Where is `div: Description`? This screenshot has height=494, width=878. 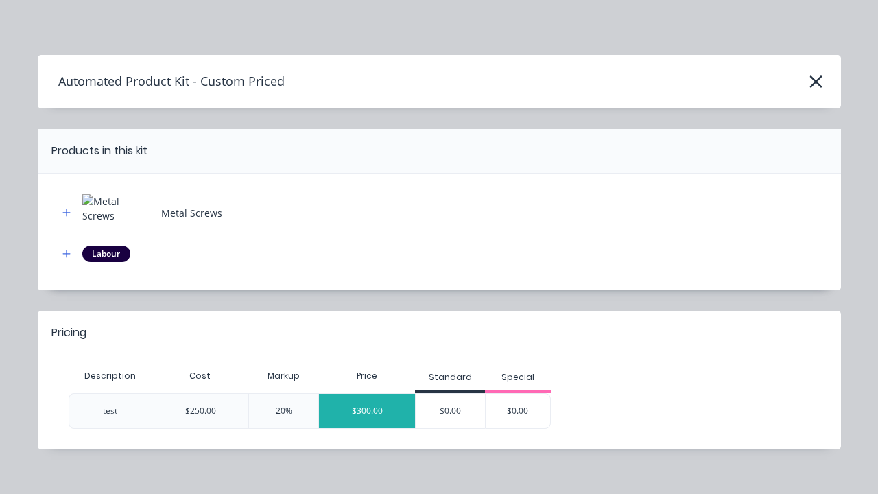
div: Description is located at coordinates (110, 376).